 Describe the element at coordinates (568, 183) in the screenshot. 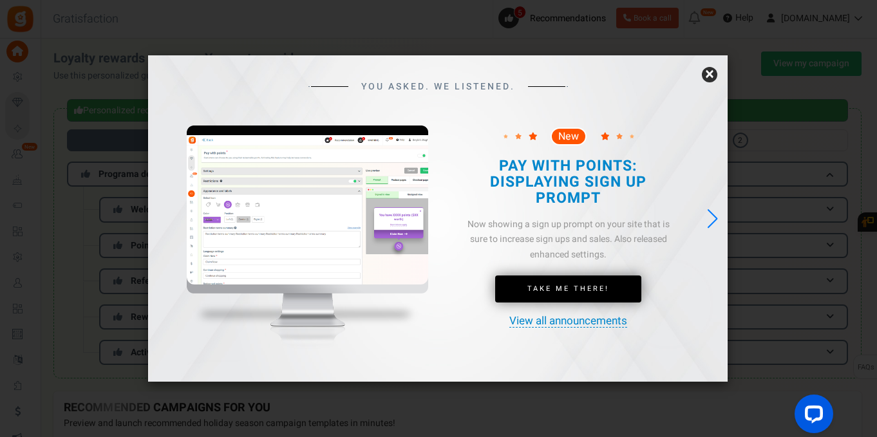

I see `h2: PAY WITH POINTS: DISPLAYING SIGN UP PROMPT` at that location.